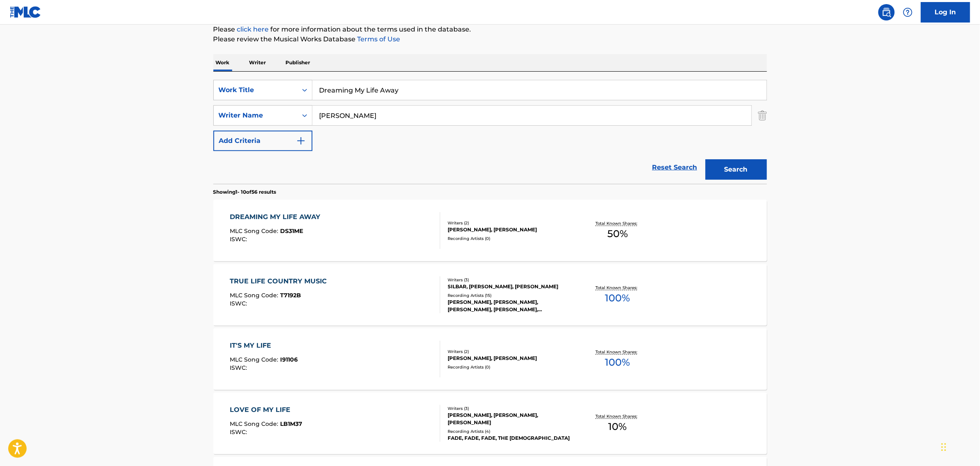 Image resolution: width=980 pixels, height=466 pixels. Describe the element at coordinates (959, 446) in the screenshot. I see `div: Chat Widget` at that location.